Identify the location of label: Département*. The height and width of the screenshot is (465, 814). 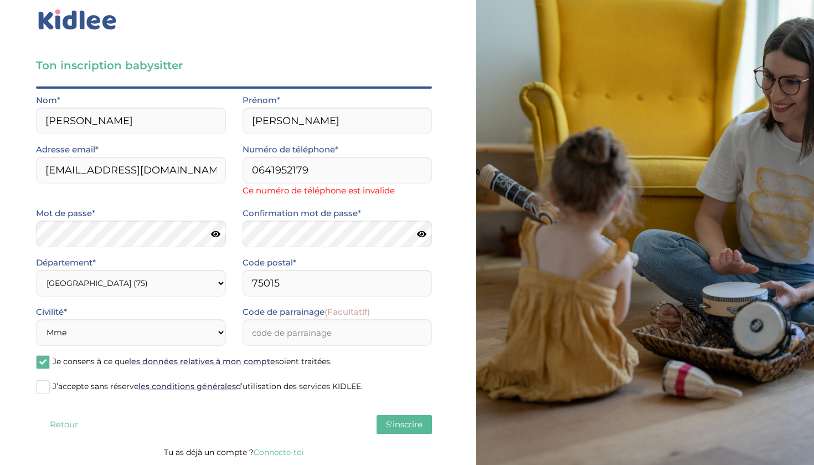
(66, 263).